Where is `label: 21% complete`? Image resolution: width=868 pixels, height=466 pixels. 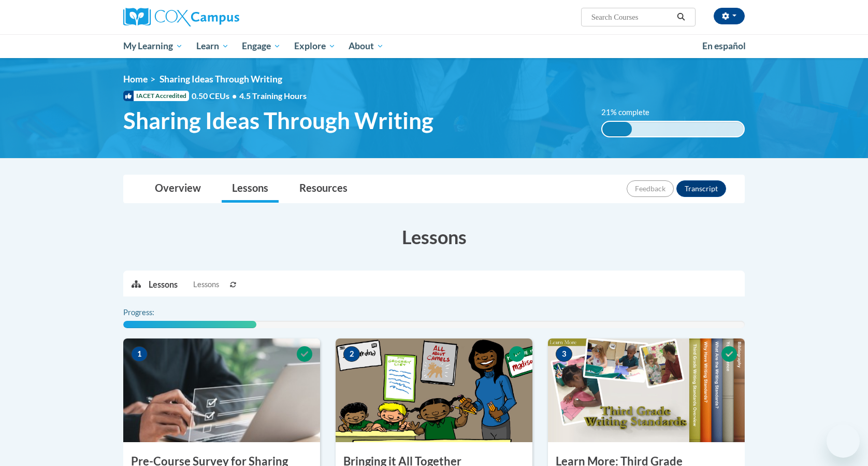 label: 21% complete is located at coordinates (631, 113).